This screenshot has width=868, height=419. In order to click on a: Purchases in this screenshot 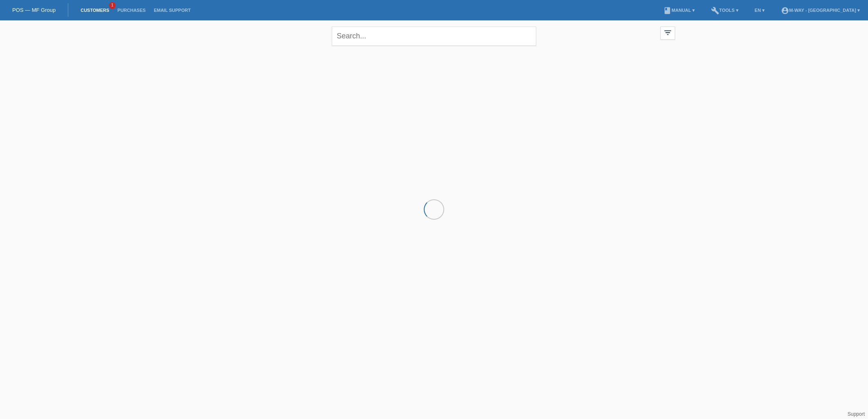, I will do `click(131, 10)`.